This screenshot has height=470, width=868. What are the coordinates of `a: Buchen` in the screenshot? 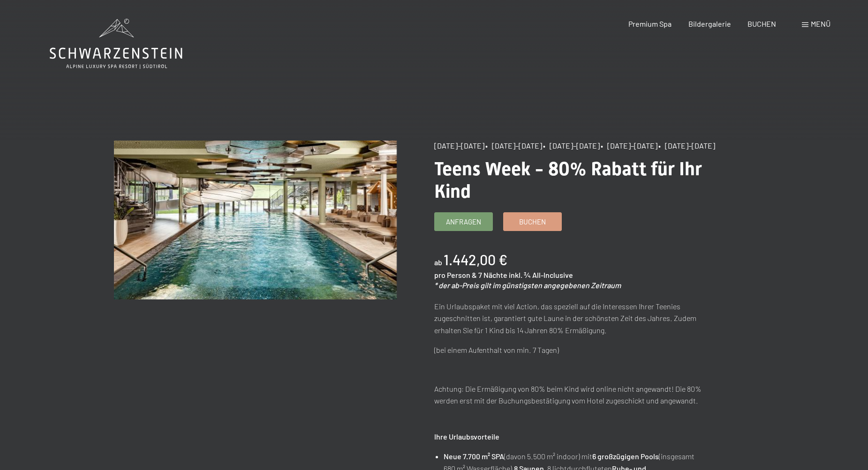 It's located at (532, 221).